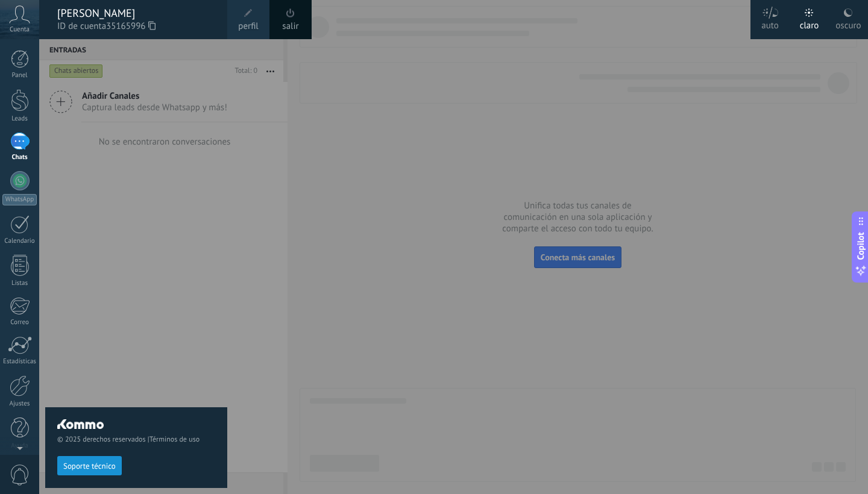 The height and width of the screenshot is (494, 868). What do you see at coordinates (20, 284) in the screenshot?
I see `div: Listas` at bounding box center [20, 284].